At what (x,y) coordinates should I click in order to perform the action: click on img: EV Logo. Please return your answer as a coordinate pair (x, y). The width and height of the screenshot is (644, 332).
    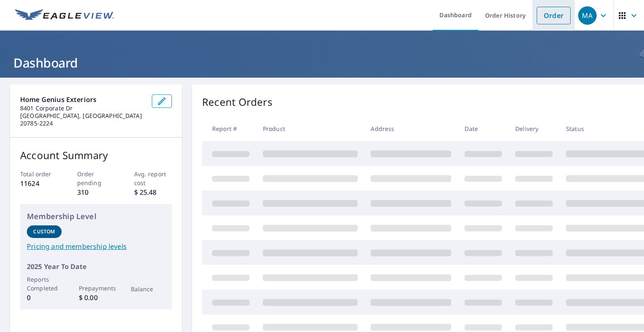
    Looking at the image, I should click on (65, 16).